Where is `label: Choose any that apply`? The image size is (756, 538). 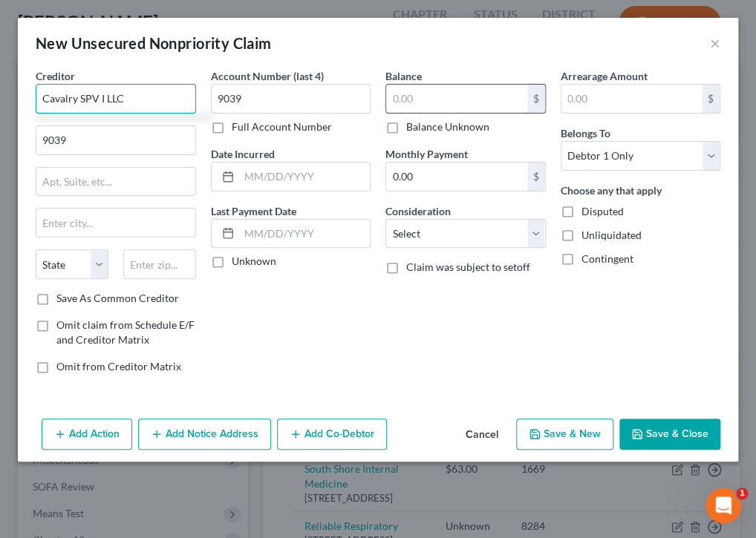 label: Choose any that apply is located at coordinates (611, 190).